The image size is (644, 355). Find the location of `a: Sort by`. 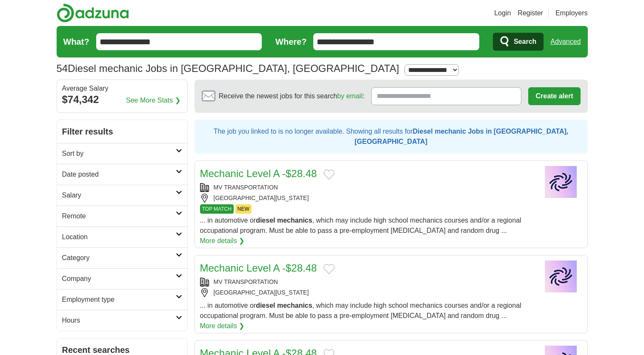

a: Sort by is located at coordinates (122, 153).